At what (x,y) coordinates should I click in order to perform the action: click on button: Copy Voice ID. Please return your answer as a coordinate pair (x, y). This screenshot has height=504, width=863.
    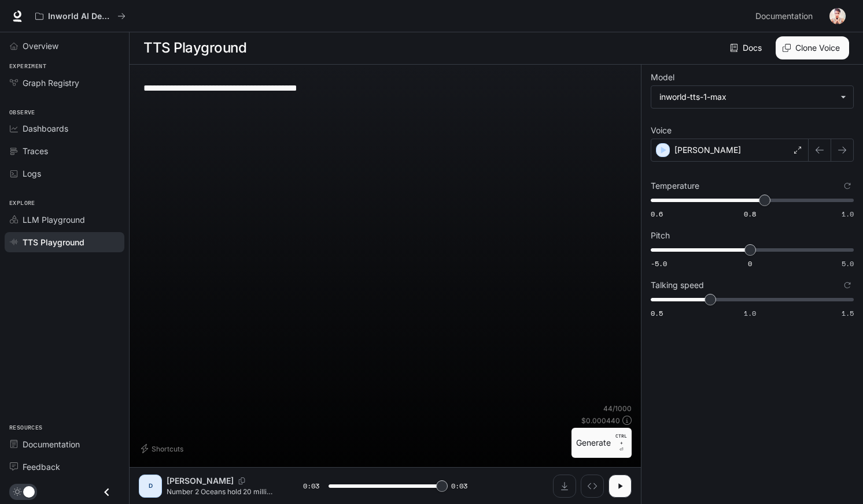
    Looking at the image, I should click on (242, 482).